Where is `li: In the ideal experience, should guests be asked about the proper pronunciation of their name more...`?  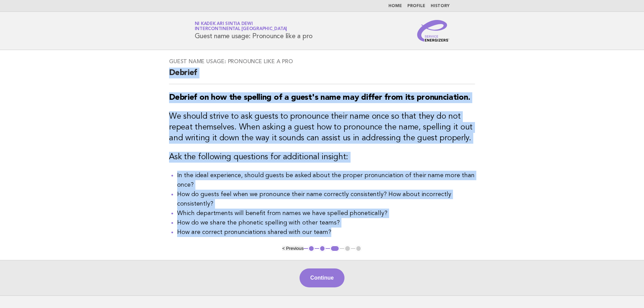 li: In the ideal experience, should guests be asked about the proper pronunciation of their name more... is located at coordinates (326, 180).